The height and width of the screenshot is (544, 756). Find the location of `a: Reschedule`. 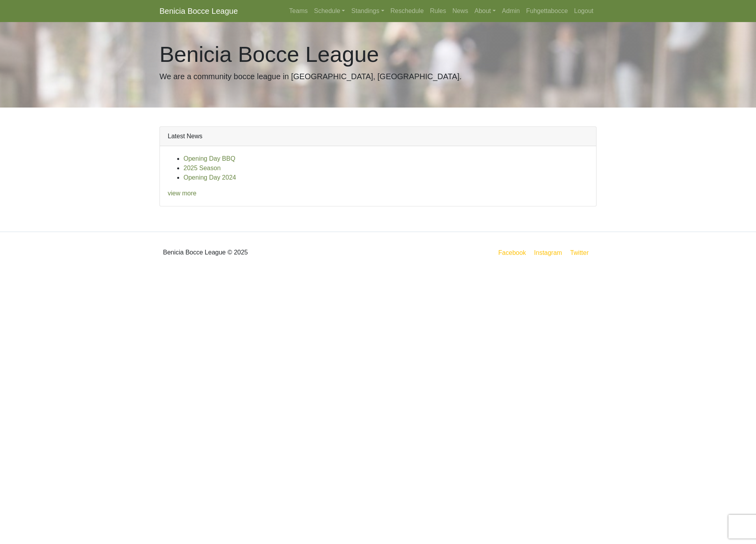

a: Reschedule is located at coordinates (407, 11).